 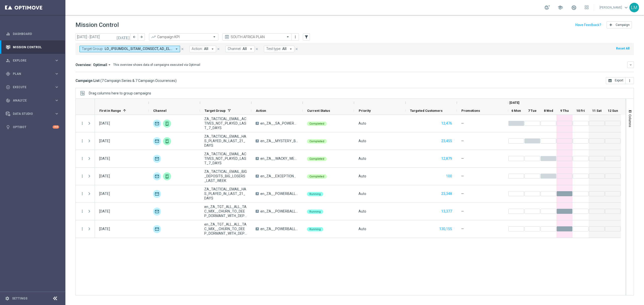 What do you see at coordinates (32, 60) in the screenshot?
I see `div: person_search Explore keyboard_arrow_right` at bounding box center [32, 60].